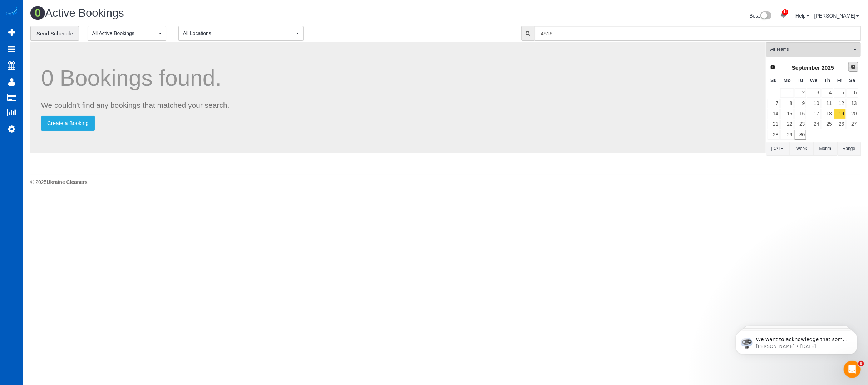  What do you see at coordinates (813, 113) in the screenshot?
I see `a: 17` at bounding box center [813, 113].